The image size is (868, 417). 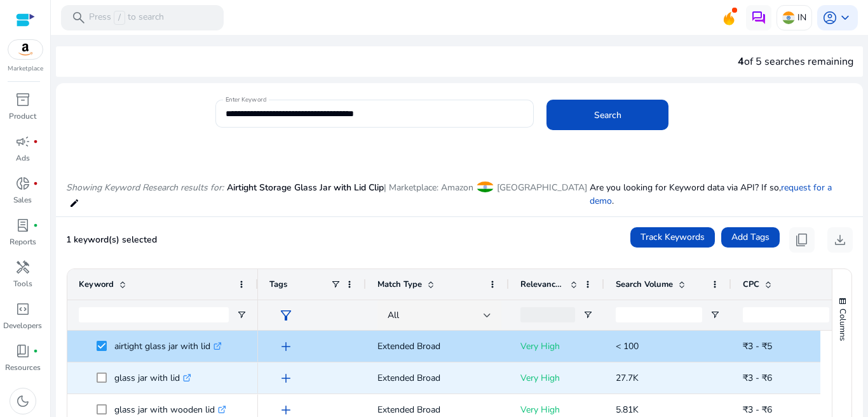 I want to click on span: ₹3 - ₹5, so click(x=757, y=346).